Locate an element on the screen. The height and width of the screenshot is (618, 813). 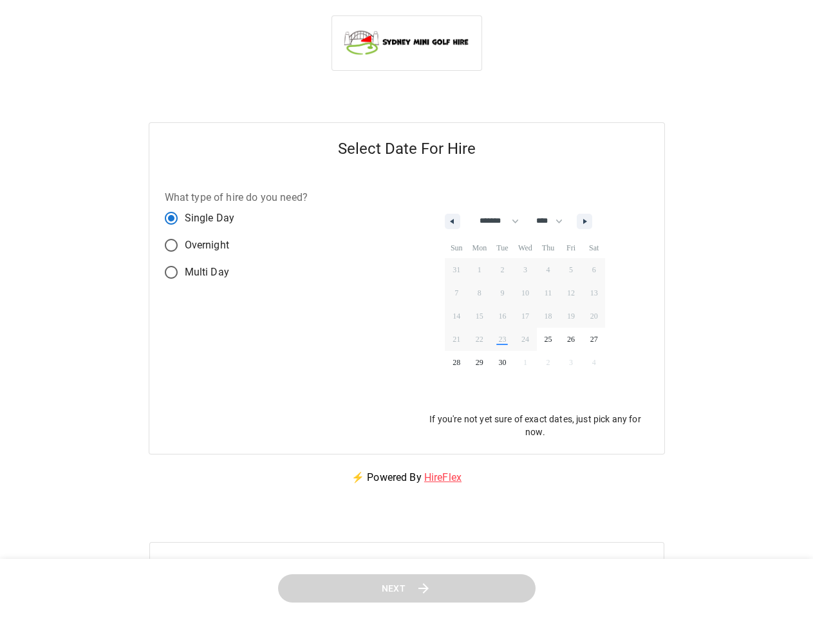
button: 5 is located at coordinates (571, 270).